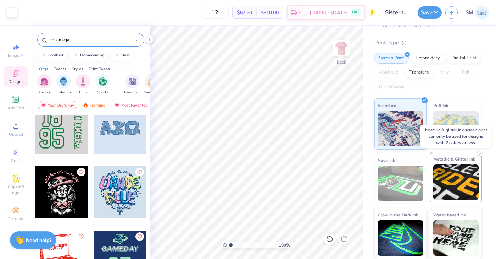 The image size is (496, 259). Describe the element at coordinates (122, 55) in the screenshot. I see `button: bear` at that location.